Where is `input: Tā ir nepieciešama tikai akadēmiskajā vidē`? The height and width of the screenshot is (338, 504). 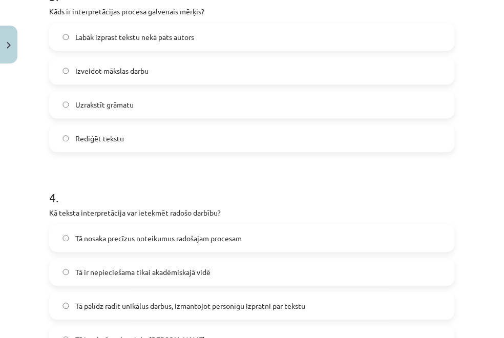 input: Tā ir nepieciešama tikai akadēmiskajā vidē is located at coordinates (66, 272).